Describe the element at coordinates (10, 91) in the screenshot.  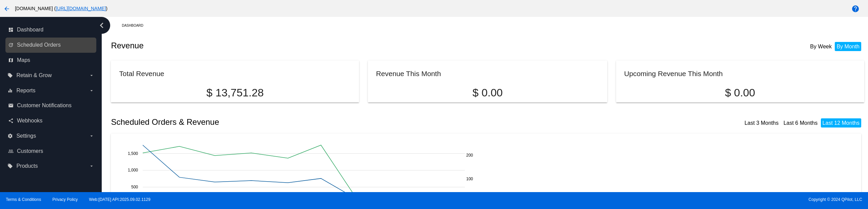
I see `i: equalizer` at that location.